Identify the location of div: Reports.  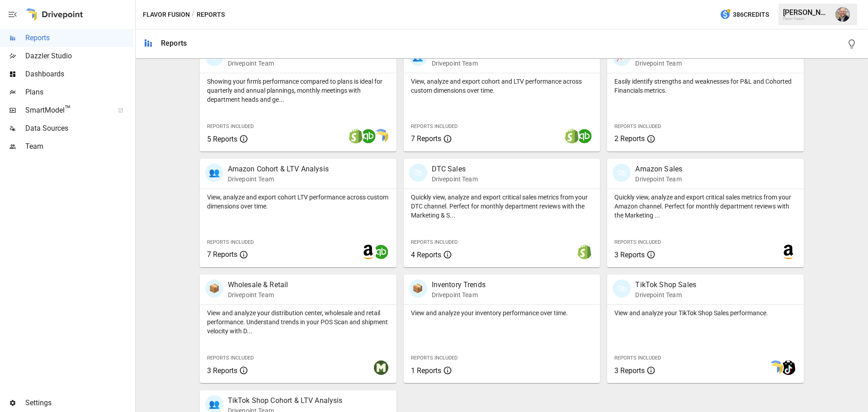
(174, 43).